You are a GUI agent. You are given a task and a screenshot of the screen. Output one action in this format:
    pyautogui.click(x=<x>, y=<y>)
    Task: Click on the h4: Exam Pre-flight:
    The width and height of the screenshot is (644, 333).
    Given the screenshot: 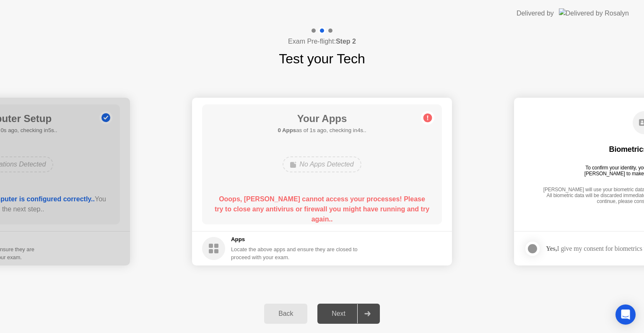 What is the action you would take?
    pyautogui.click(x=322, y=42)
    